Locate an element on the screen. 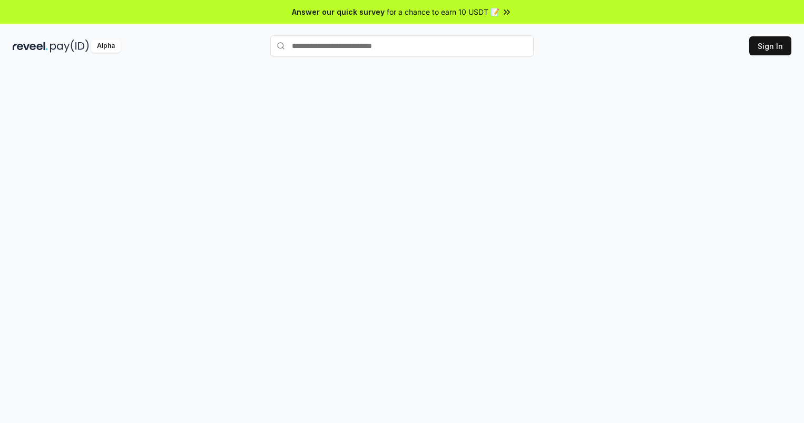  span: Answer our quick survey is located at coordinates (338, 12).